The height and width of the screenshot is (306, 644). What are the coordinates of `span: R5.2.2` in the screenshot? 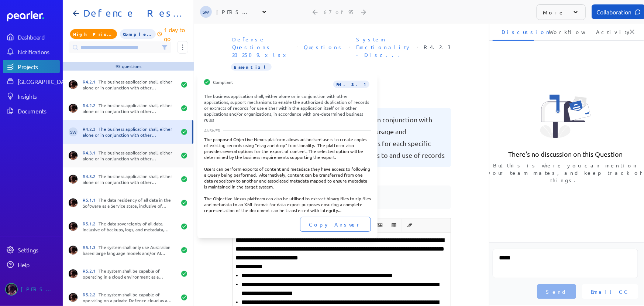 It's located at (90, 294).